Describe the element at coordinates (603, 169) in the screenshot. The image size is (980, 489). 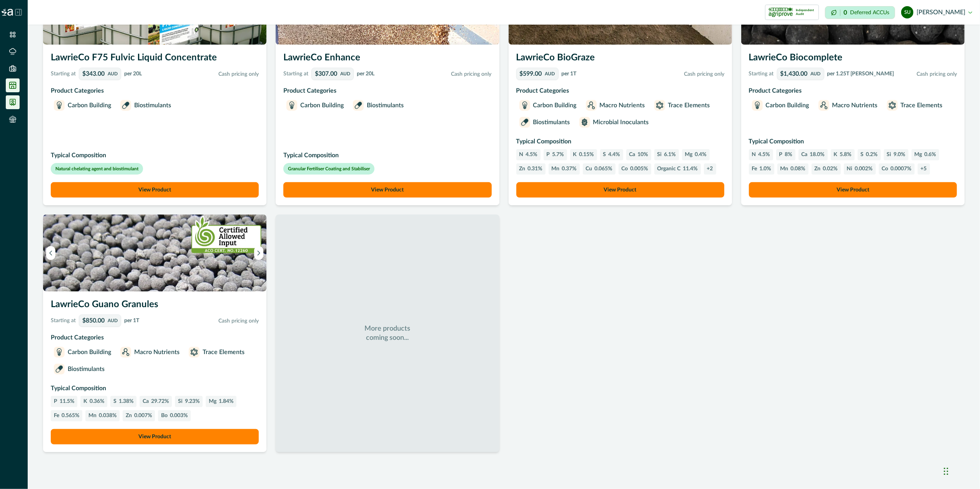
I see `p: 0.065%` at that location.